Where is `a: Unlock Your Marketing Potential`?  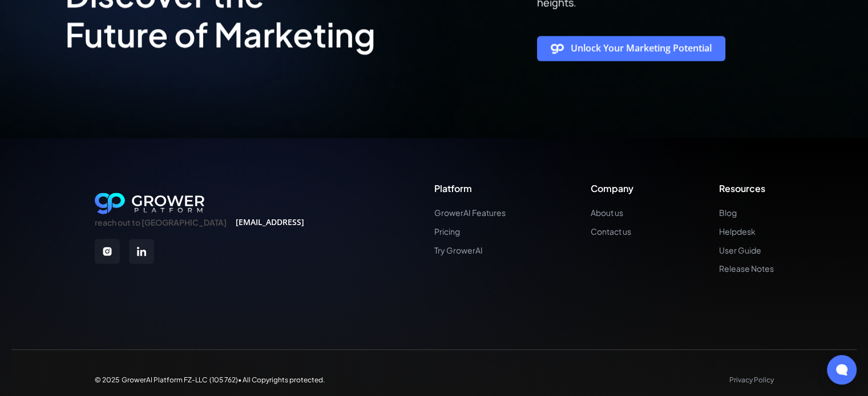
a: Unlock Your Marketing Potential is located at coordinates (631, 49).